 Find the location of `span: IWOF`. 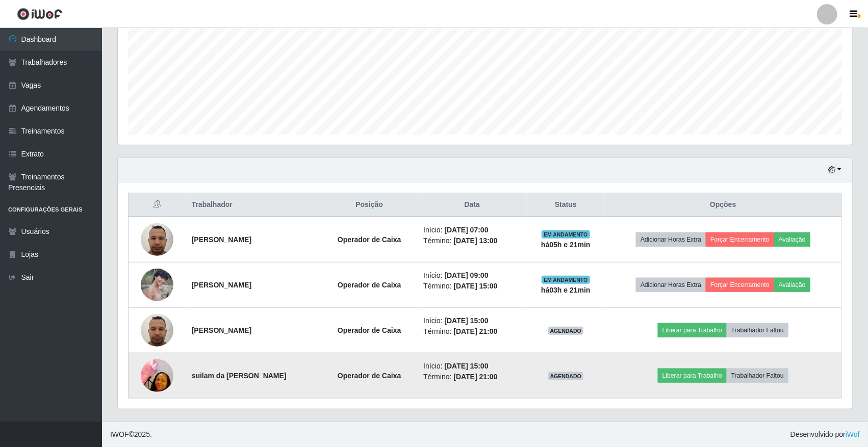

span: IWOF is located at coordinates (119, 434).